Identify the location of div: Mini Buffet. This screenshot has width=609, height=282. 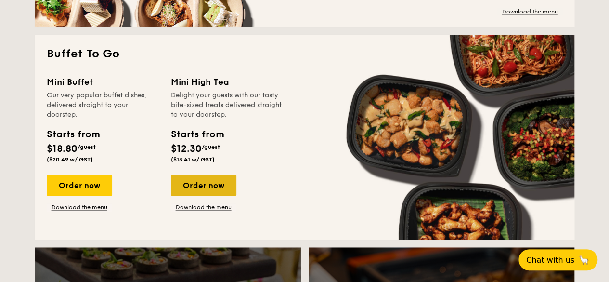
(103, 82).